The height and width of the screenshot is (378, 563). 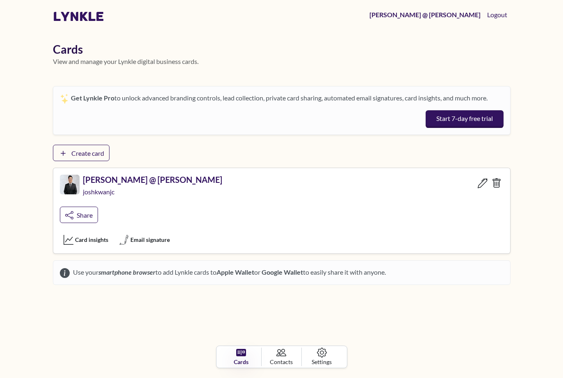 What do you see at coordinates (93, 98) in the screenshot?
I see `strong: Get Lynkle Pro` at bounding box center [93, 98].